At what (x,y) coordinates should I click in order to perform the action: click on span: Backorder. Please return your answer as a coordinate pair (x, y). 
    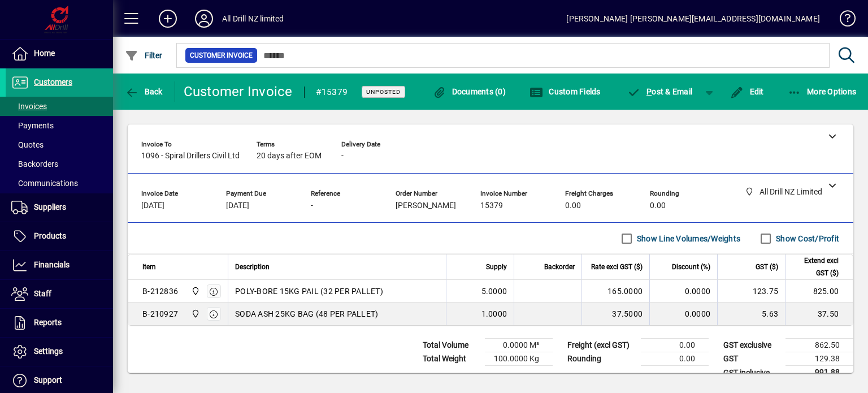
    Looking at the image, I should click on (560, 267).